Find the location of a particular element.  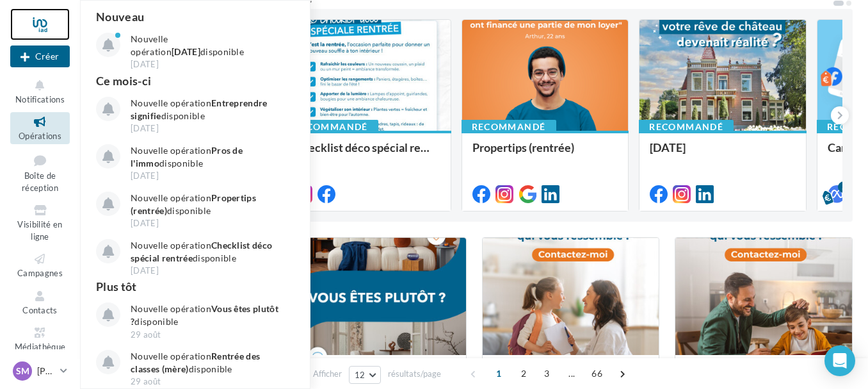

span: Notifications is located at coordinates (39, 100).